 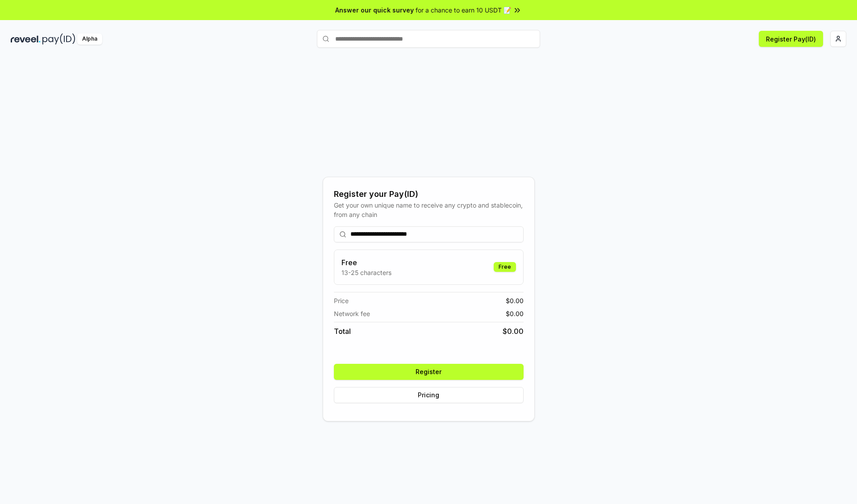 I want to click on span: Total, so click(x=342, y=331).